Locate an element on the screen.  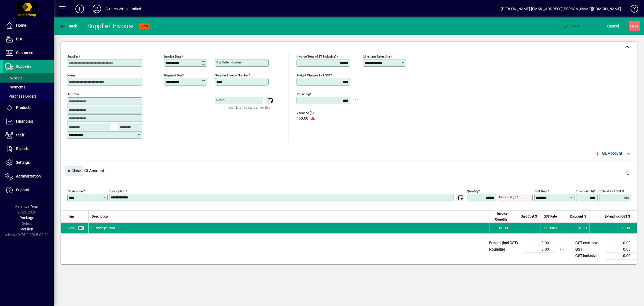
a: Financials is located at coordinates (28, 122).